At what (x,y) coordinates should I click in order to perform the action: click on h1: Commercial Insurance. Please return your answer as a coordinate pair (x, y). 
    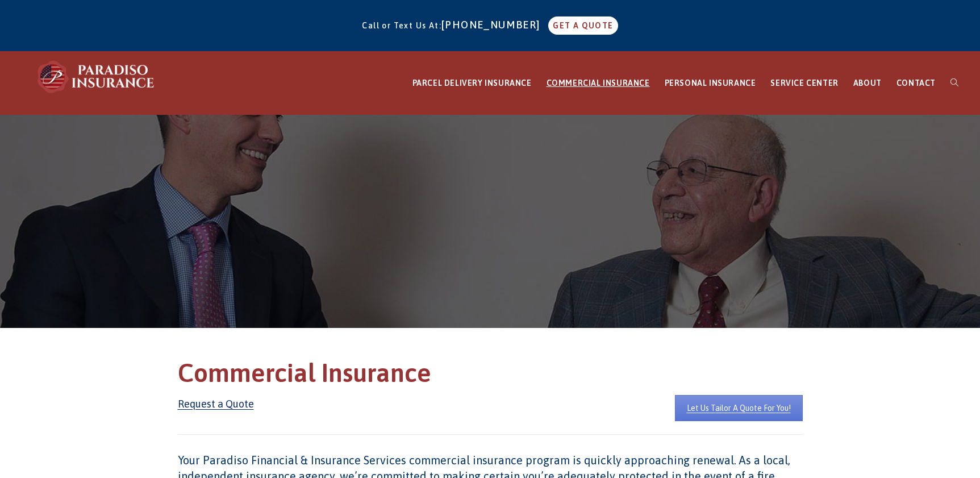
    Looking at the image, I should click on (490, 375).